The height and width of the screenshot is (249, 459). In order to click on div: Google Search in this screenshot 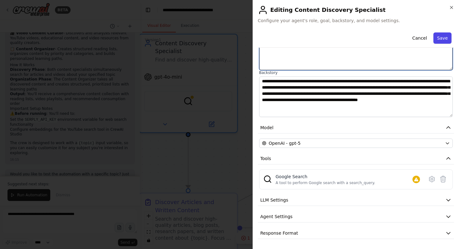, I will do `click(325, 177)`.